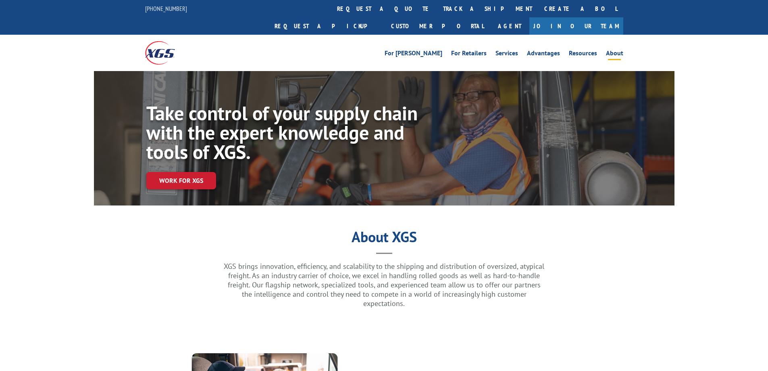  What do you see at coordinates (469, 54) in the screenshot?
I see `a: For Retailers` at bounding box center [469, 54].